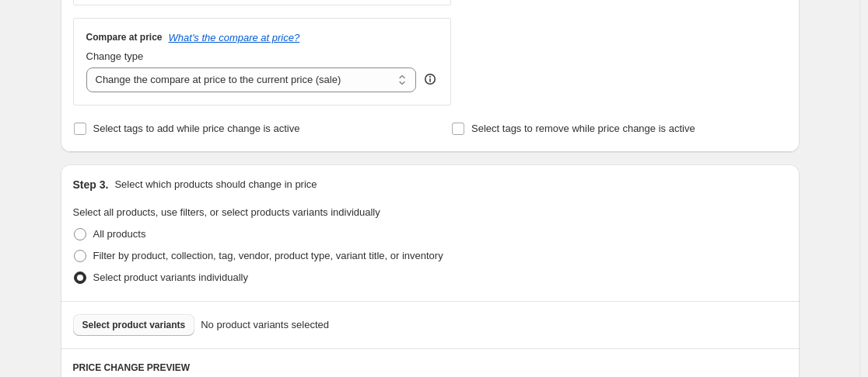 The height and width of the screenshot is (377, 868). I want to click on p: Select which products should change in price, so click(216, 185).